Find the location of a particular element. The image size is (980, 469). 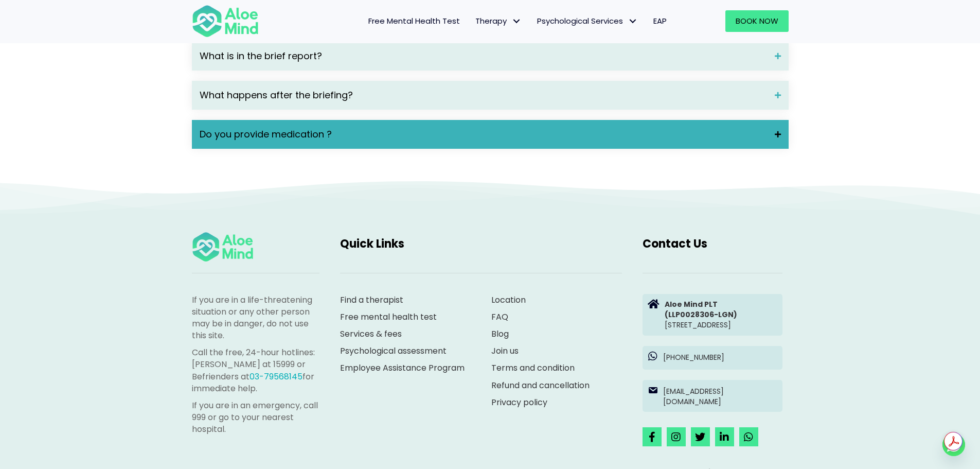

a: Privacy policy is located at coordinates (519, 402).